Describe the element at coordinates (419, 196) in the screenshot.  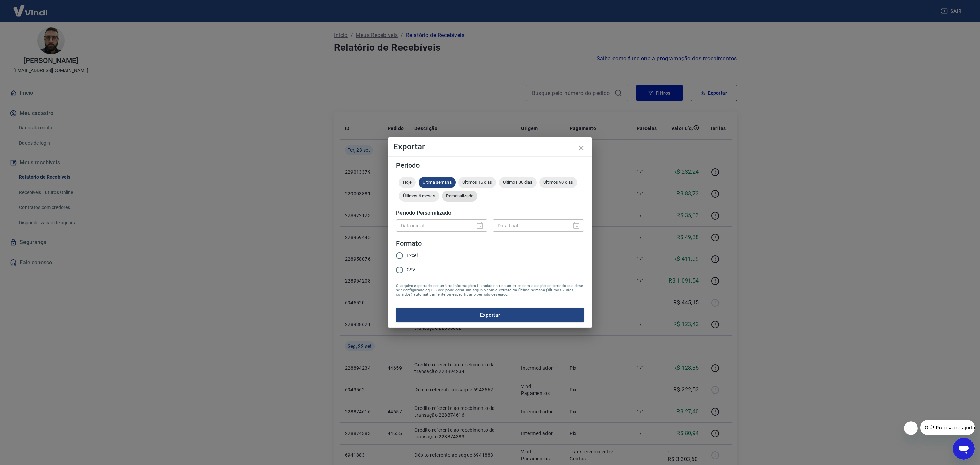
I see `span: Últimos 6 meses` at that location.